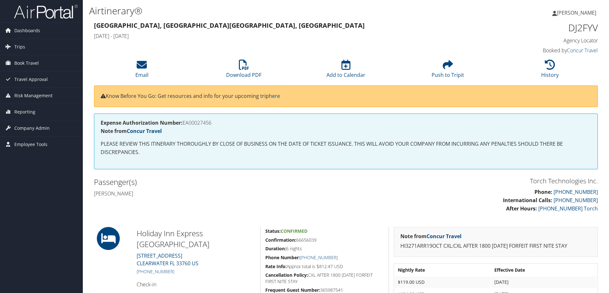  What do you see at coordinates (538, 40) in the screenshot?
I see `h4: Agency Locator` at bounding box center [538, 40].